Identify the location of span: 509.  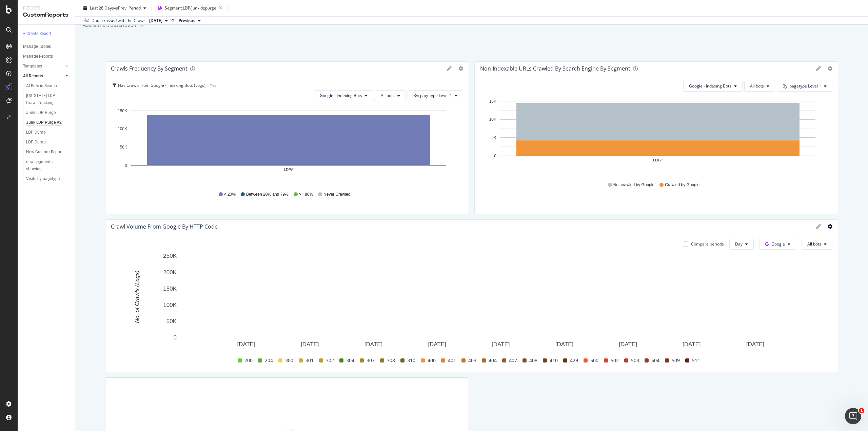
(676, 360).